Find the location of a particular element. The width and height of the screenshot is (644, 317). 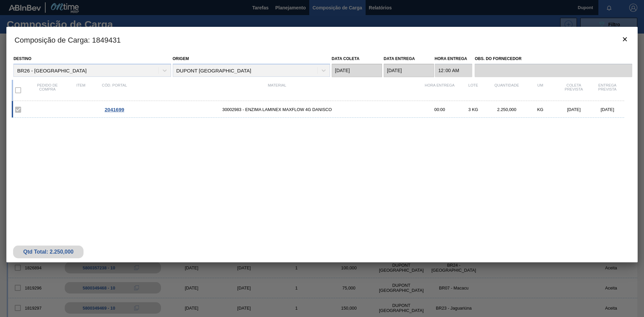

div: Ir para o Pedido is located at coordinates (114, 109).